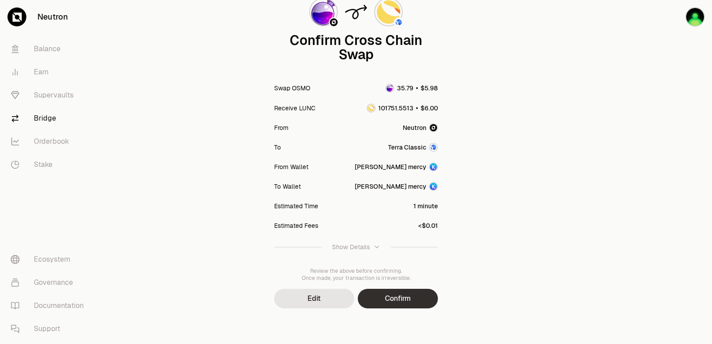 Image resolution: width=712 pixels, height=344 pixels. What do you see at coordinates (281, 128) in the screenshot?
I see `div: From` at bounding box center [281, 128].